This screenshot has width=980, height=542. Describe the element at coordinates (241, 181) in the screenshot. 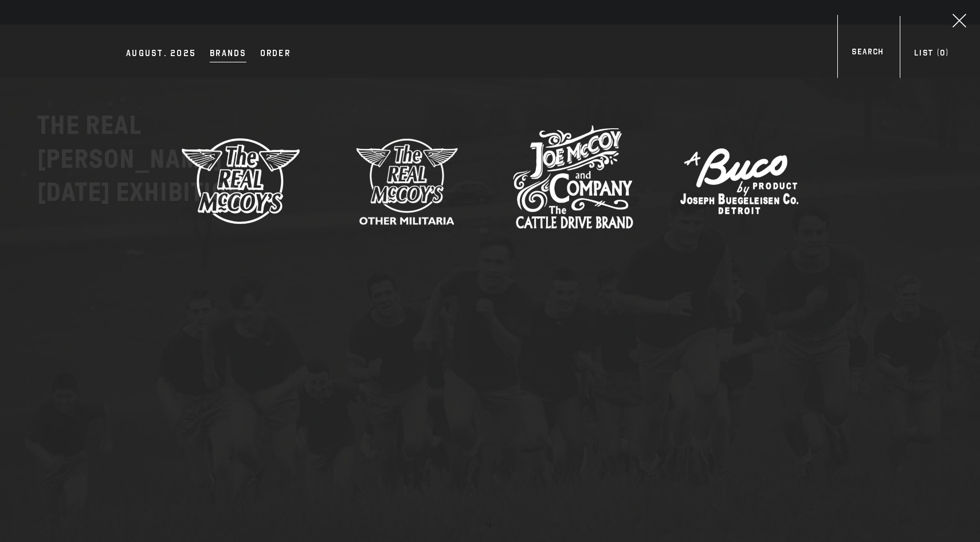

I see `img: menu_the-real-mccoys_500x.png` at that location.